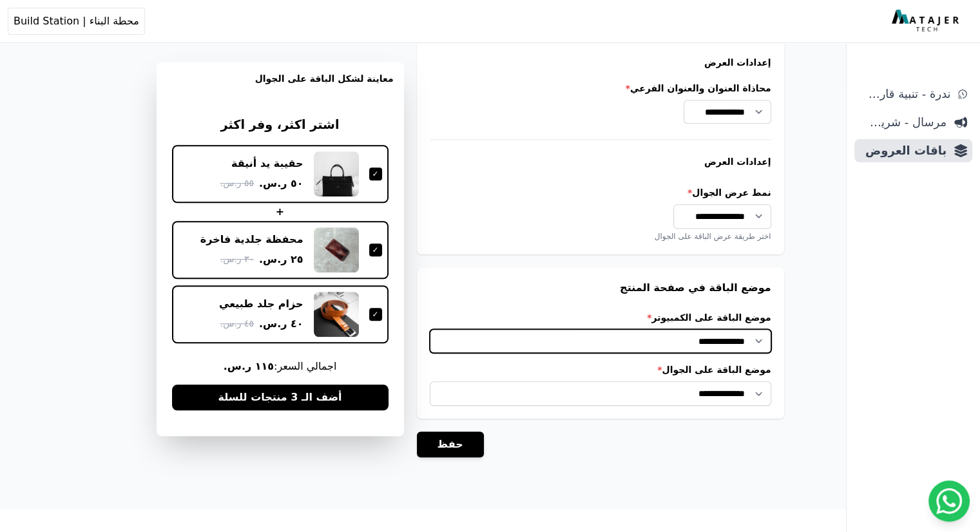 This screenshot has height=532, width=980. What do you see at coordinates (261, 304) in the screenshot?
I see `div: حزام جلد طبيعي` at bounding box center [261, 304].